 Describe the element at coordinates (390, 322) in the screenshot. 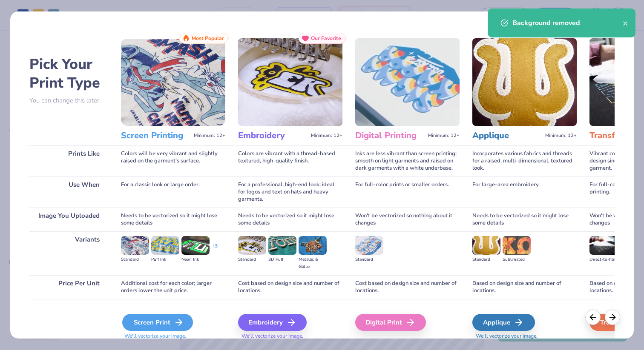

I see `div: Digital Print` at that location.